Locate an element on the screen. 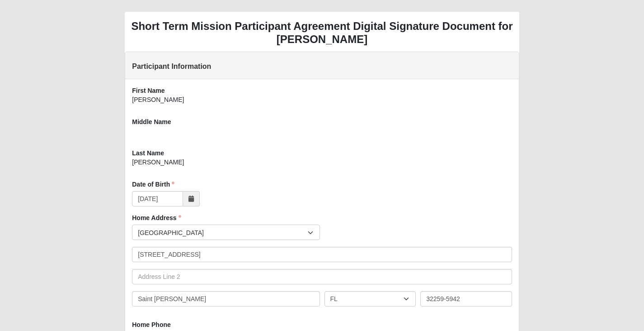 This screenshot has width=644, height=331. h4: Participant Information is located at coordinates (322, 66).